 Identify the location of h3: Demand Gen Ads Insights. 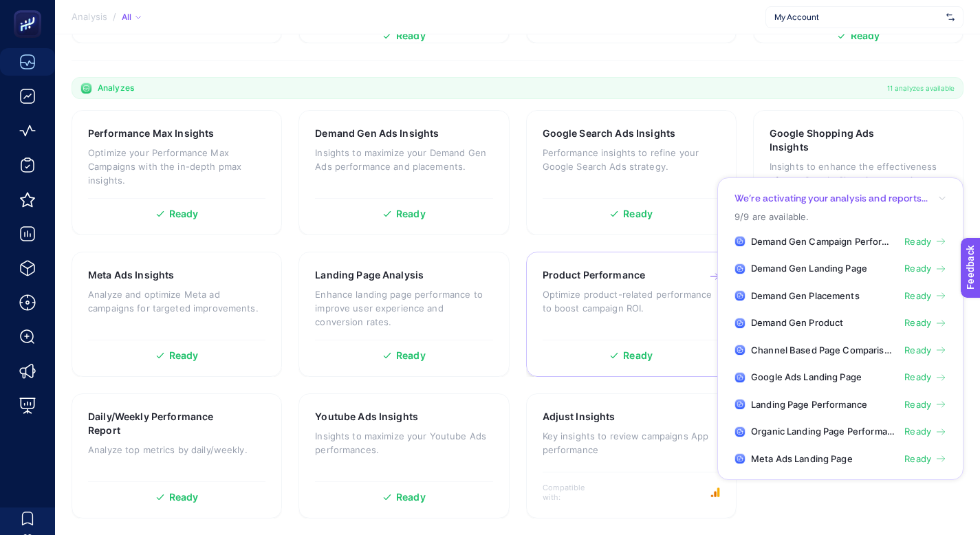
(376, 134).